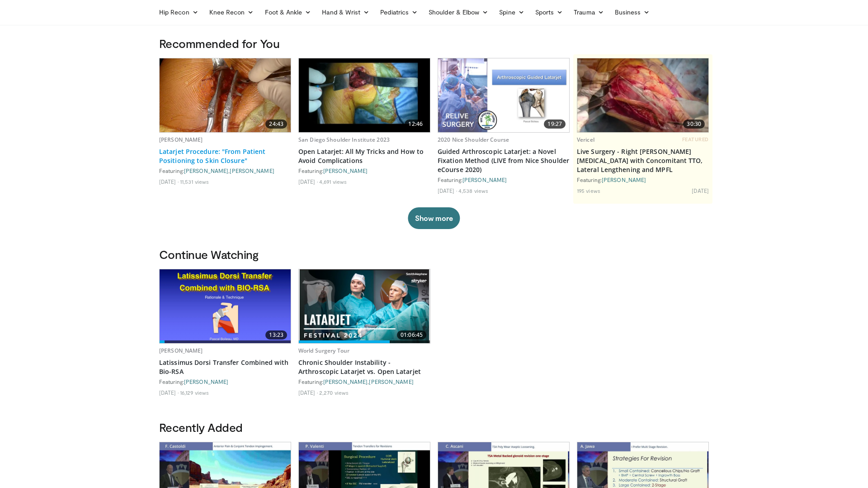 This screenshot has width=868, height=488. I want to click on a: 19:27, so click(504, 95).